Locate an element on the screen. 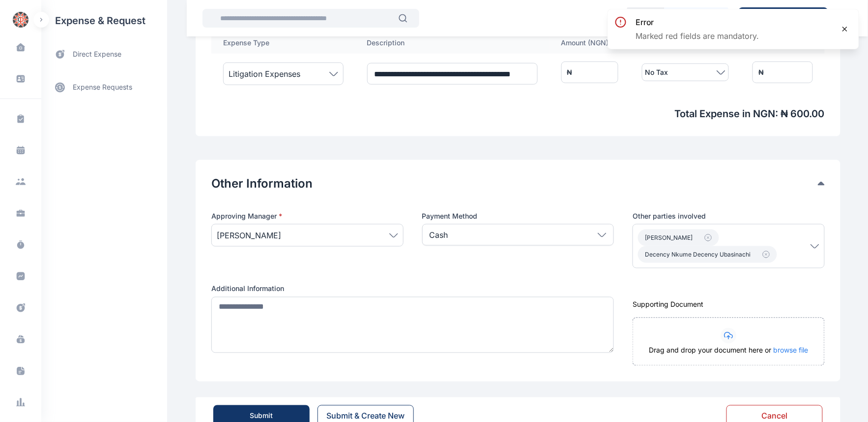 Image resolution: width=868 pixels, height=422 pixels. th: Expense Type is located at coordinates (283, 43).